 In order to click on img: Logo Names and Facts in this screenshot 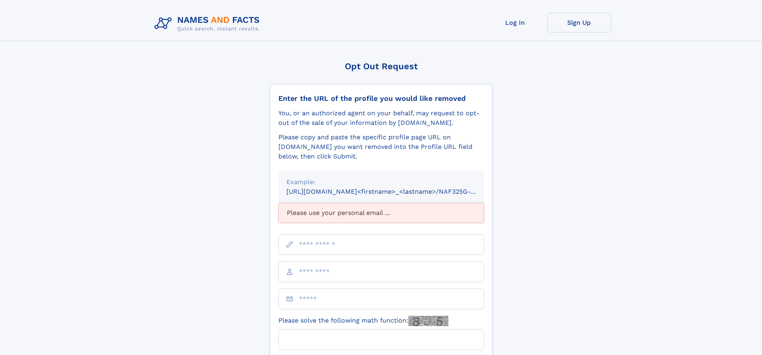, I will do `click(209, 24)`.